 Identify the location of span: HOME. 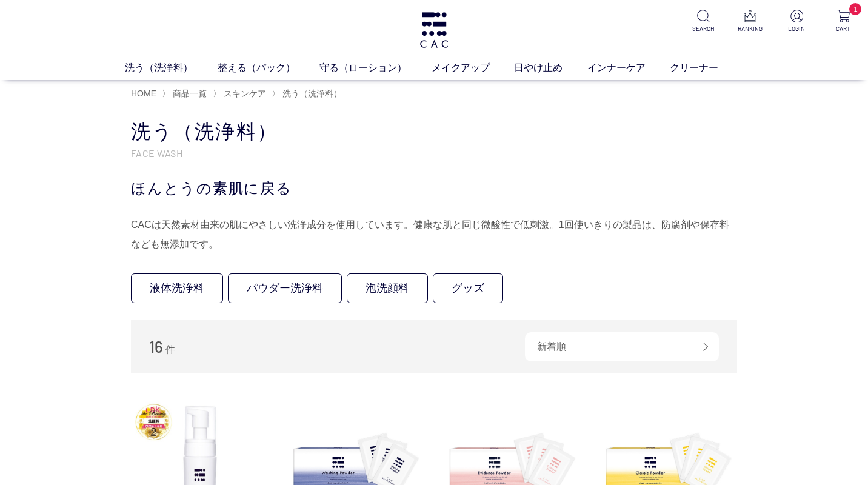
(144, 93).